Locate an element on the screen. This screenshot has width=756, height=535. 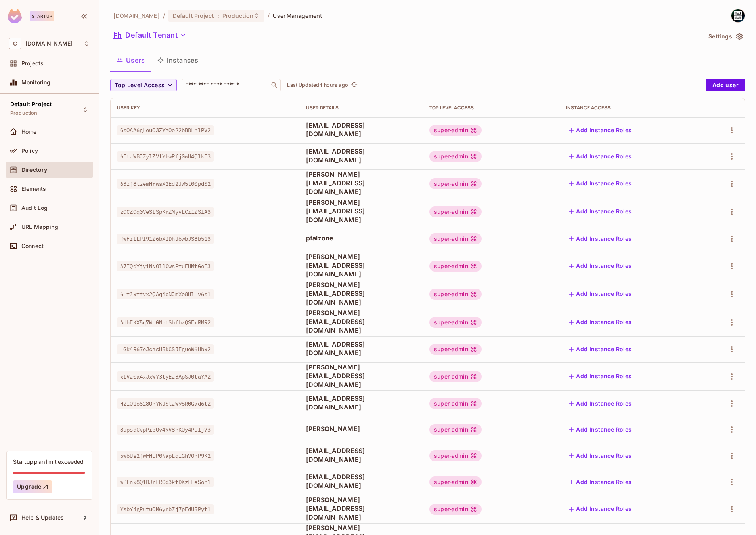
p: Last Updated 4 hours ago is located at coordinates (317, 85).